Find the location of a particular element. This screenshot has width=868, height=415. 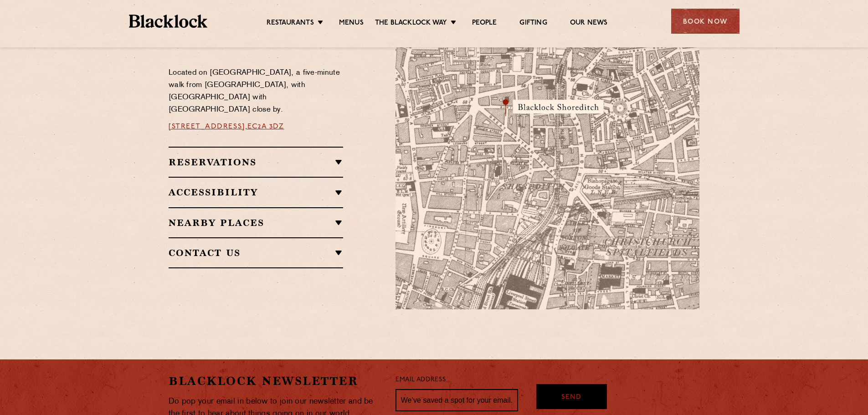

h2: Accessibility is located at coordinates (255, 192).